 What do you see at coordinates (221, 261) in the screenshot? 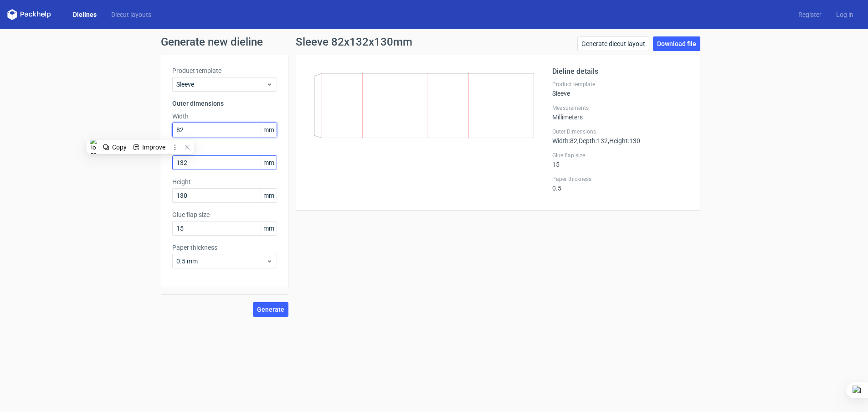
I see `span: 0.5 mm` at bounding box center [221, 261].